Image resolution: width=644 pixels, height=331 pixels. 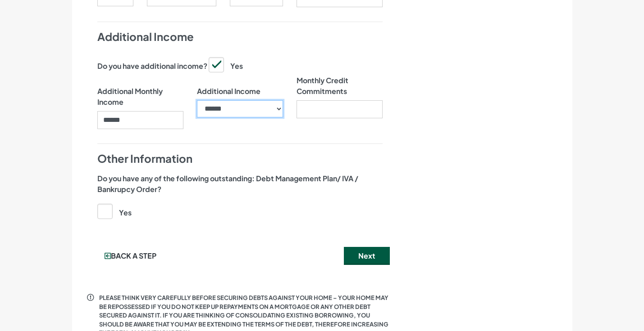 I want to click on label: Monthly Credit Commitments, so click(x=339, y=86).